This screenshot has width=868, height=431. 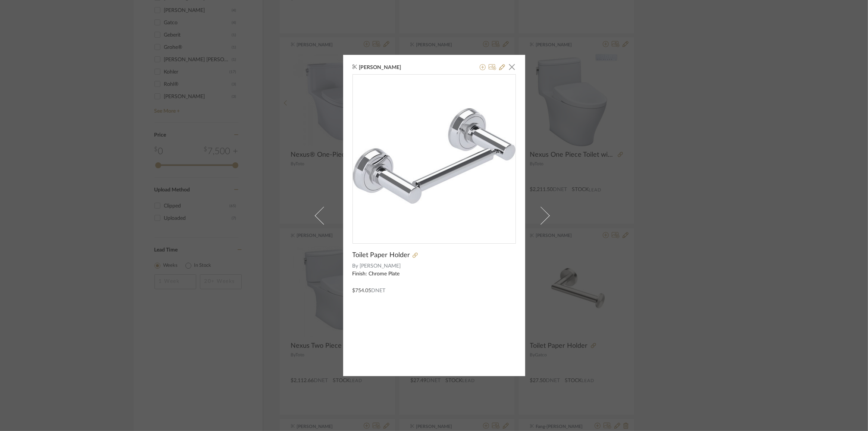 What do you see at coordinates (379, 291) in the screenshot?
I see `span: DNET` at bounding box center [379, 291].